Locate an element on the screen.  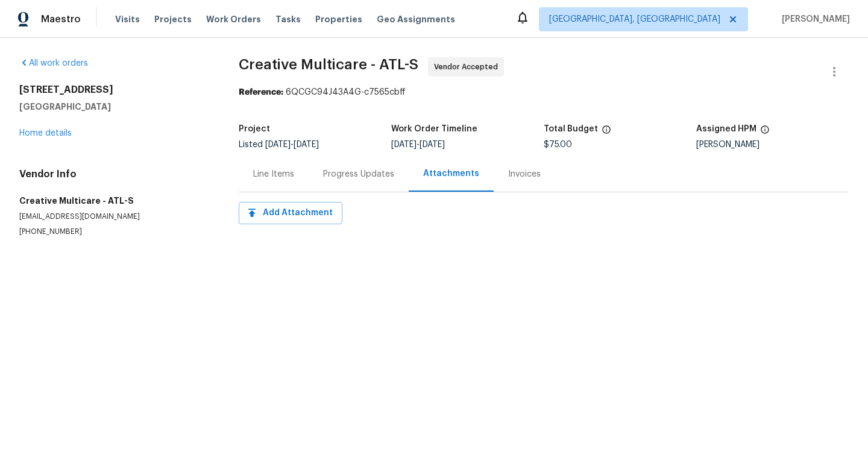
div: Progress Updates is located at coordinates (359, 174).